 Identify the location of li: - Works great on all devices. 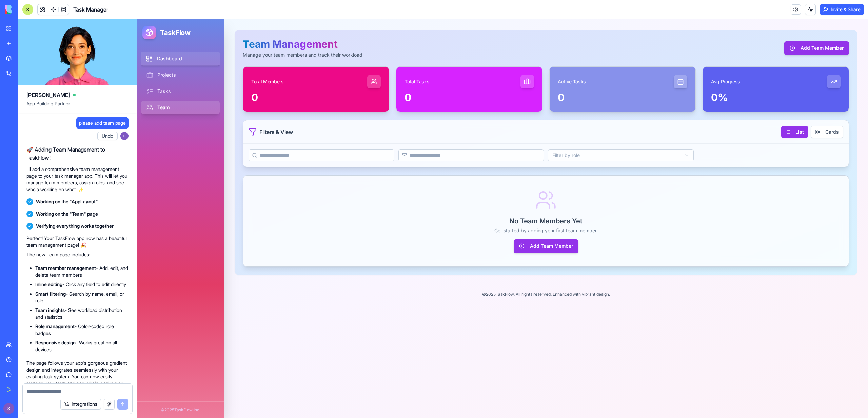
(82, 346).